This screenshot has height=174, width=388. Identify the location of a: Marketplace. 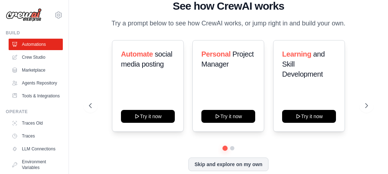
(35, 70).